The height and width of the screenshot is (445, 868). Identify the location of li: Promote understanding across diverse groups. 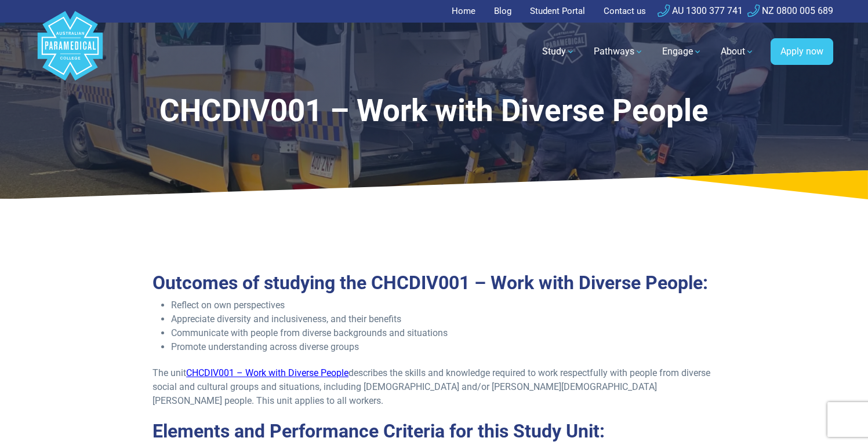
(443, 347).